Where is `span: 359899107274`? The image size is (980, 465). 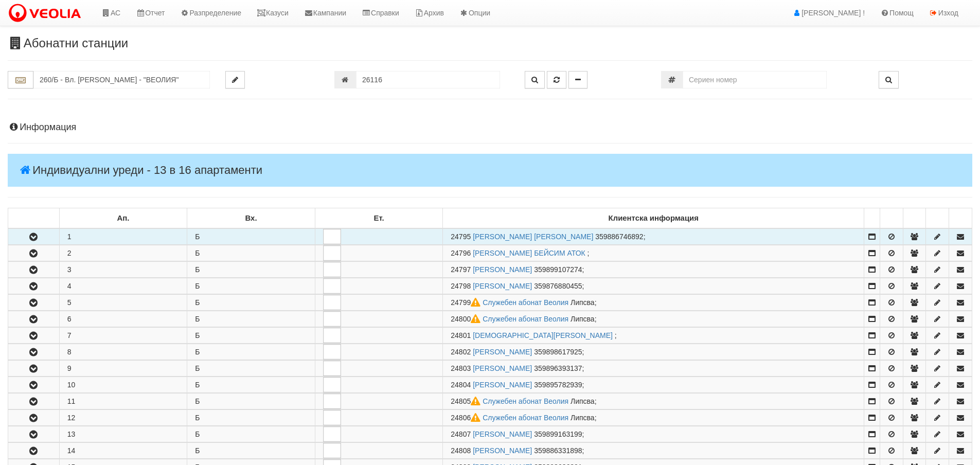 span: 359899107274 is located at coordinates (557, 270).